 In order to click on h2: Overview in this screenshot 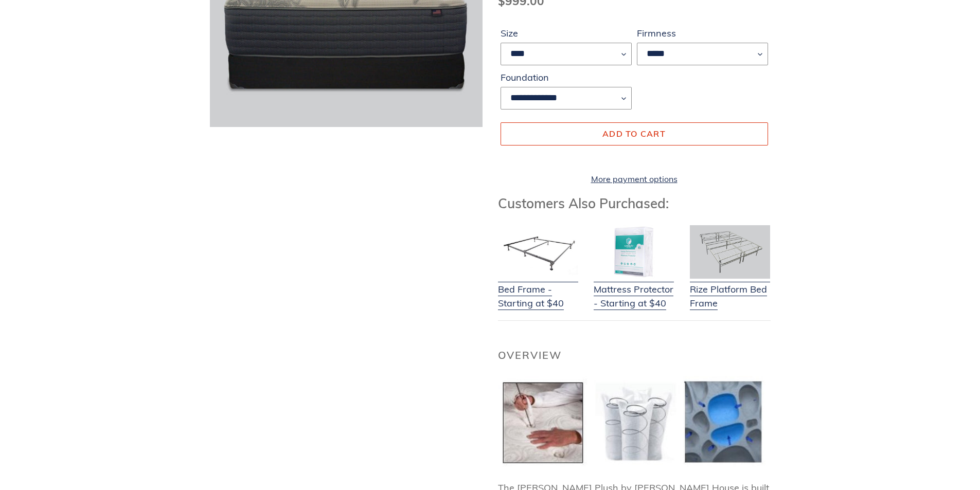, I will do `click(635, 355)`.